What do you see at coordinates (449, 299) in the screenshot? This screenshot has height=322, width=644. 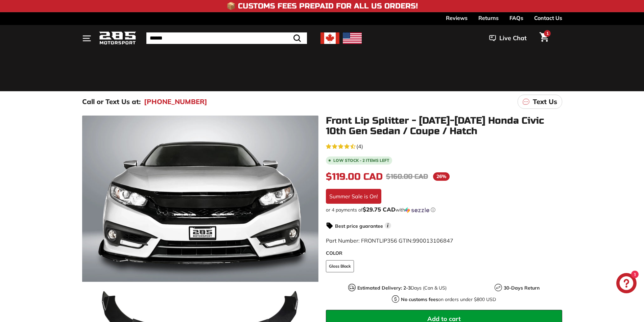 I see `p: on orders under $800 USD` at bounding box center [449, 299].